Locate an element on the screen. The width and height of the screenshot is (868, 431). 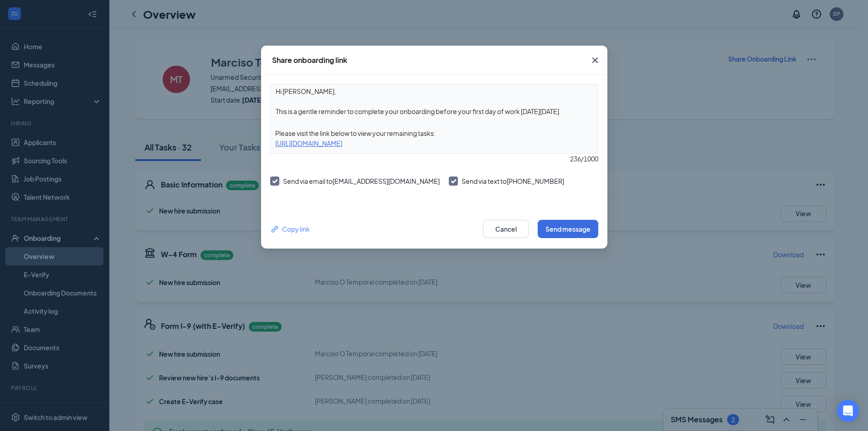
svg: Link is located at coordinates (275, 229).